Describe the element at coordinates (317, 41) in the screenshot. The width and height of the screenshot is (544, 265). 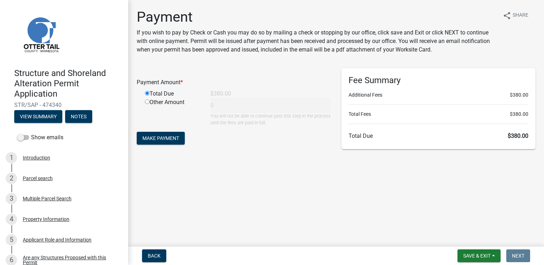
I see `p: If you wish to pay by Check or Cash you may do so by mailing a check or stopping by our office, c...` at that location.